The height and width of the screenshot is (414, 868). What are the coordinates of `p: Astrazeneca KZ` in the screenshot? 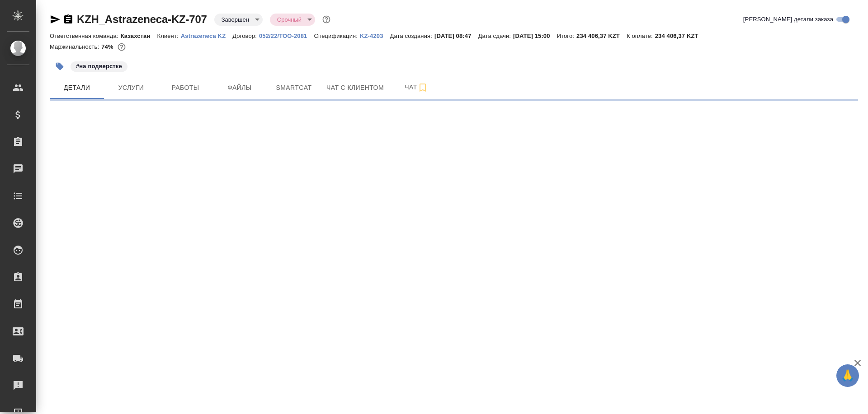 It's located at (207, 36).